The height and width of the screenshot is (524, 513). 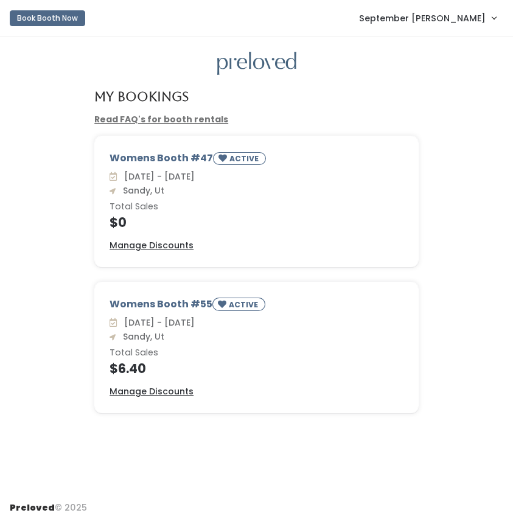 What do you see at coordinates (48, 18) in the screenshot?
I see `button: Book Booth Now` at bounding box center [48, 18].